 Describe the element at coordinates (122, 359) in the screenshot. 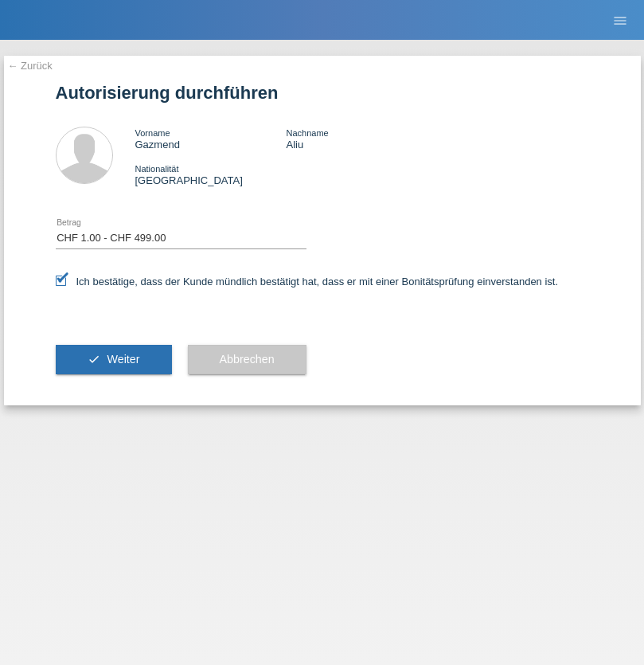

I see `span: Weiter` at that location.